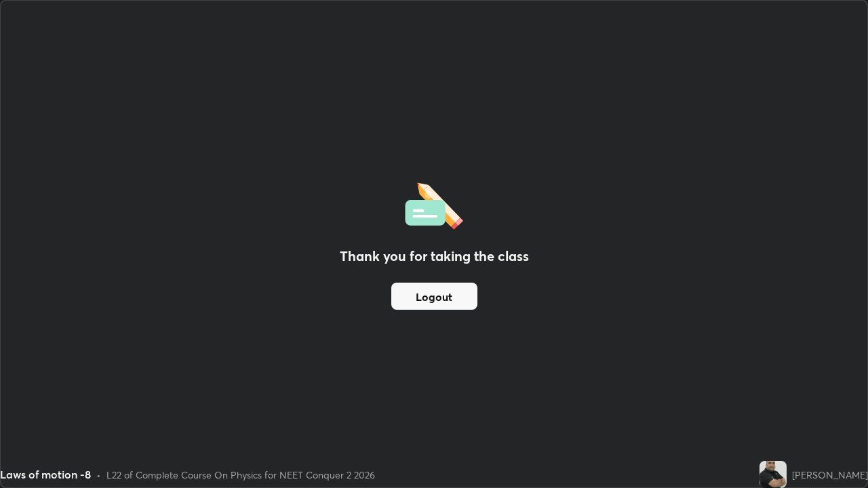 The height and width of the screenshot is (488, 868). I want to click on div: L22 of Complete Course On Physics for NEET Conquer 2 2026, so click(241, 475).